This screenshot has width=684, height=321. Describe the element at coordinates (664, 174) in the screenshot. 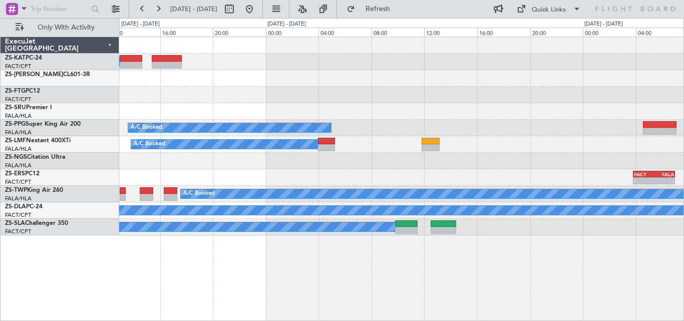

I see `div: FALA` at that location.